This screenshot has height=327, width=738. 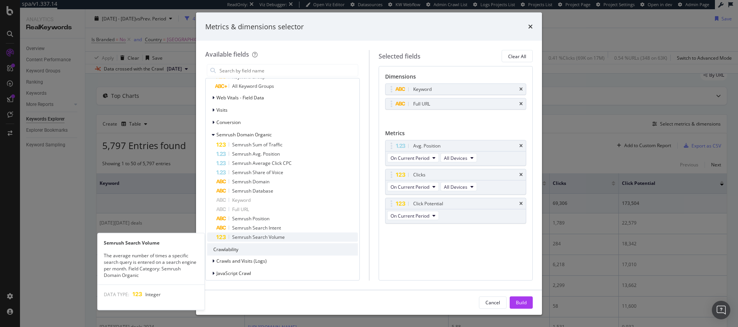 I want to click on div: Clicks, so click(x=420, y=175).